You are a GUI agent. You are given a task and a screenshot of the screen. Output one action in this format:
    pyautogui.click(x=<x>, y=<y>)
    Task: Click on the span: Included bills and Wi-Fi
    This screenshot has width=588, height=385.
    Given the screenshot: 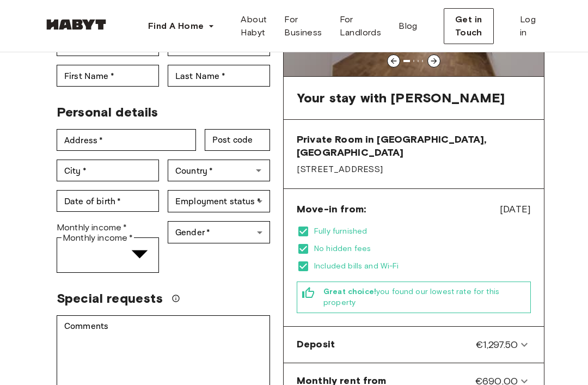 What is the action you would take?
    pyautogui.click(x=423, y=266)
    